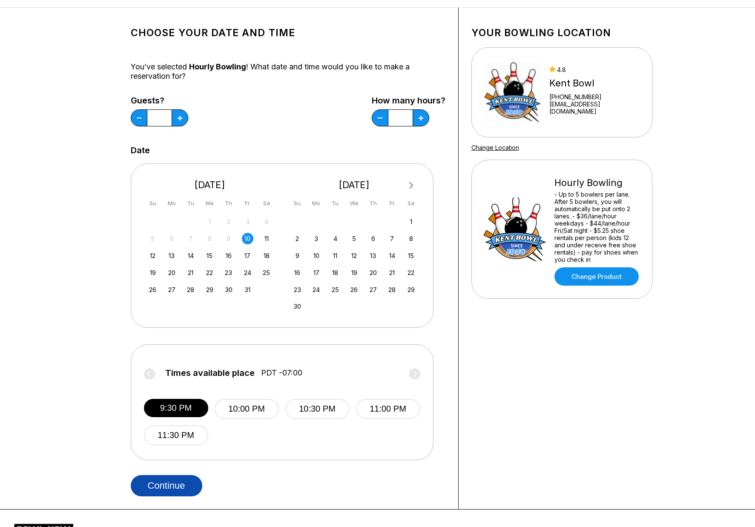  What do you see at coordinates (266, 238) in the screenshot?
I see `div: Choose Saturday, October 11th, 2025` at bounding box center [266, 238].